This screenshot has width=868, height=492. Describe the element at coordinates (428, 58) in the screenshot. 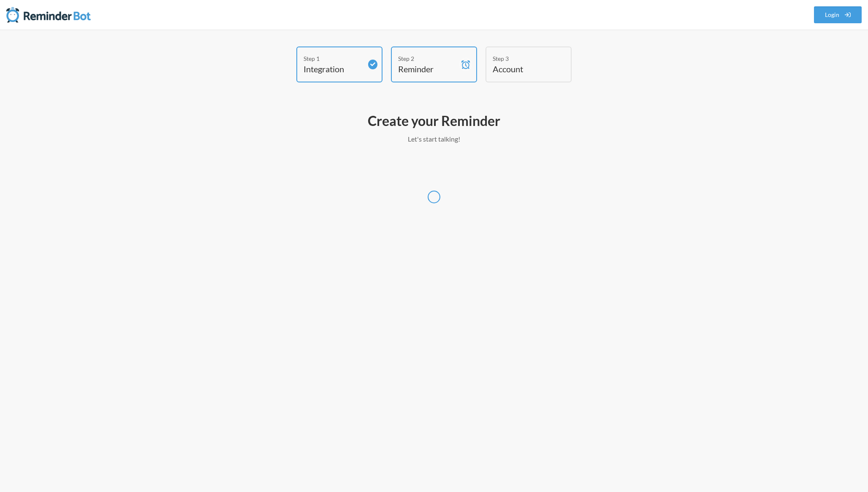

I see `div: Step 2` at that location.